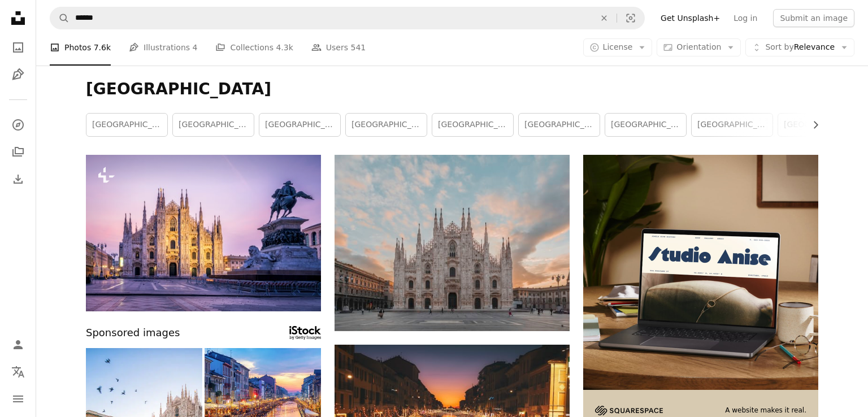  What do you see at coordinates (629, 411) in the screenshot?
I see `img: file-1705255347840-230a6ab5bca9image` at bounding box center [629, 411].